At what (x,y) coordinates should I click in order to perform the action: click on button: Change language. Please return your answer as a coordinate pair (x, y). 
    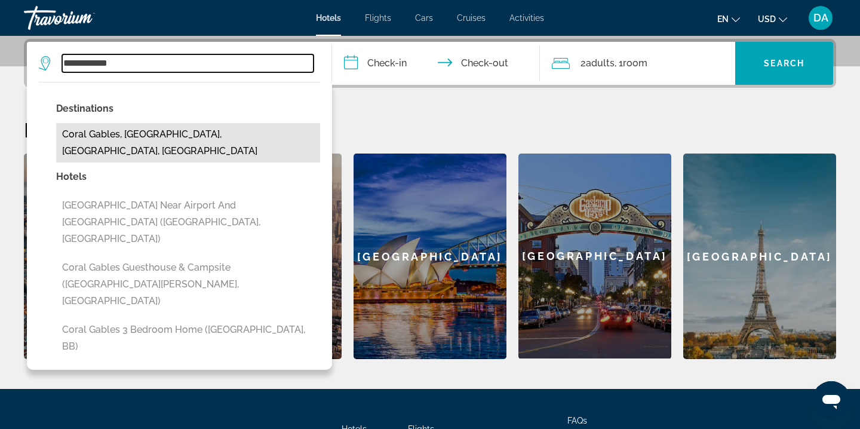
    Looking at the image, I should click on (728, 19).